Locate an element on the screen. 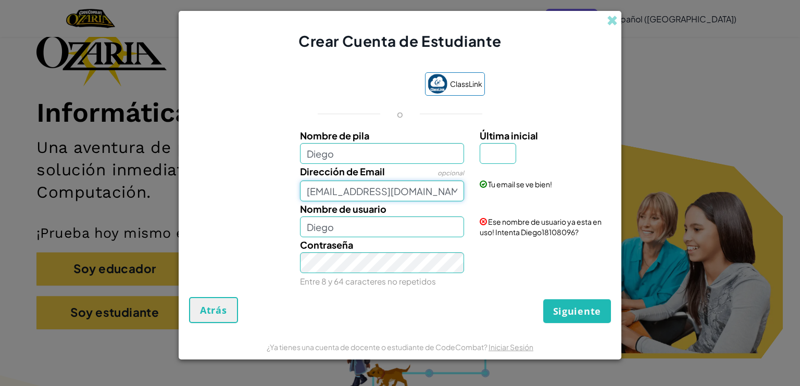 The image size is (800, 386). img: classlink-logo-small.png is located at coordinates (437, 84).